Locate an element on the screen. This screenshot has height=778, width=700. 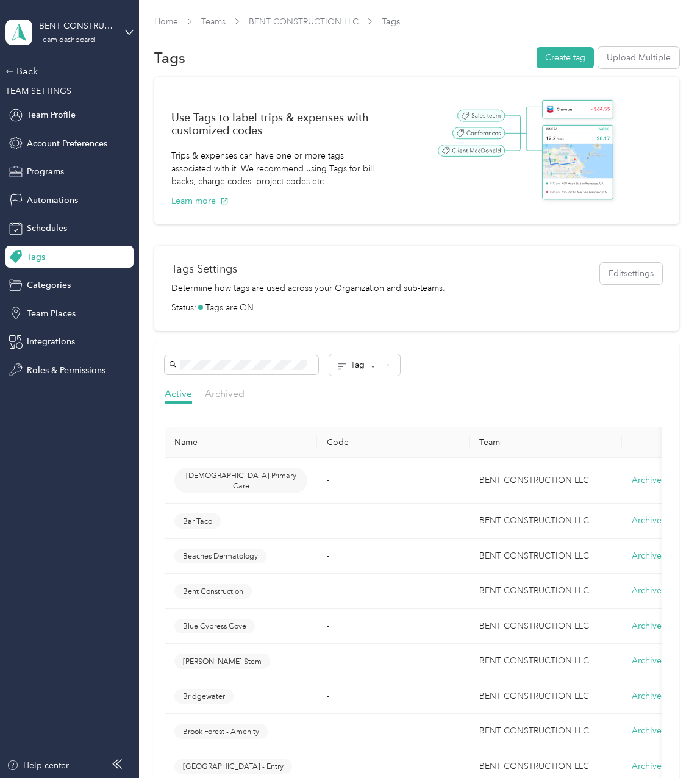
button: Editsettings is located at coordinates (631, 273).